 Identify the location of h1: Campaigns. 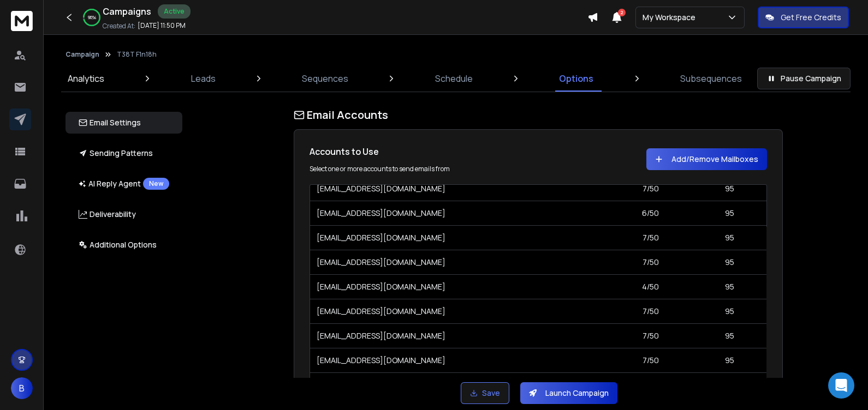
(126, 11).